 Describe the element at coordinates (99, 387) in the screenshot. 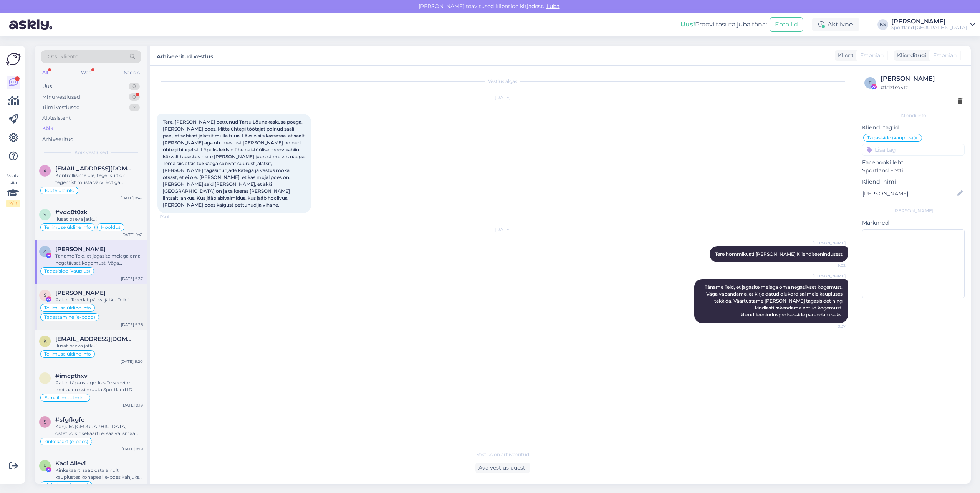

I see `div: Palun täpsustage, kas Te soovite meiliaadressi muuta Sportland ID kontol või tehtud tellimusel?` at that location.